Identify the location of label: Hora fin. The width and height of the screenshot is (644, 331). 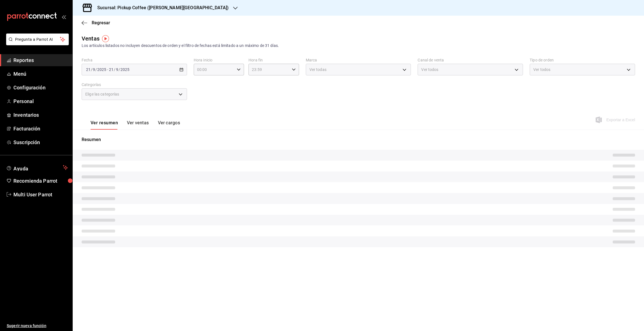
(274, 60).